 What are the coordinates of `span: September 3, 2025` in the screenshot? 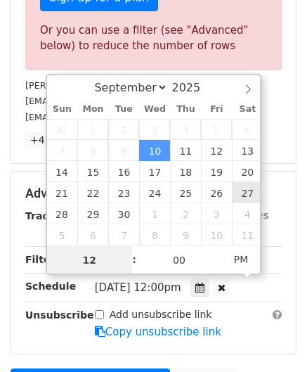 It's located at (155, 129).